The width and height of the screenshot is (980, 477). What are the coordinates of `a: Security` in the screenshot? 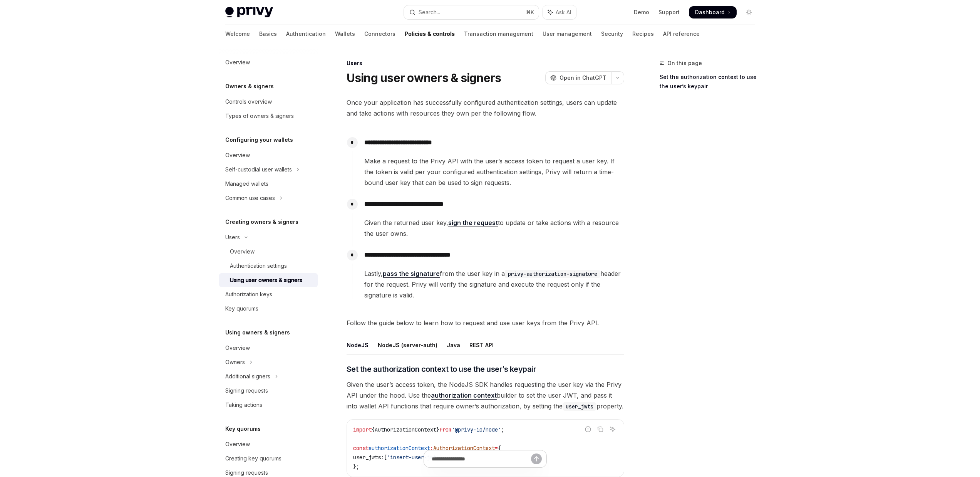 It's located at (612, 34).